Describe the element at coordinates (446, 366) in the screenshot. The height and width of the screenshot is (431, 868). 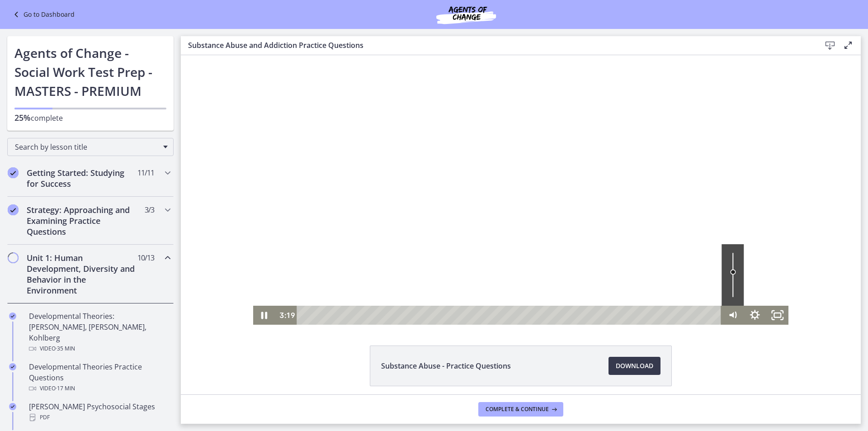
I see `span: Substance Abuse - Practice Questions` at that location.